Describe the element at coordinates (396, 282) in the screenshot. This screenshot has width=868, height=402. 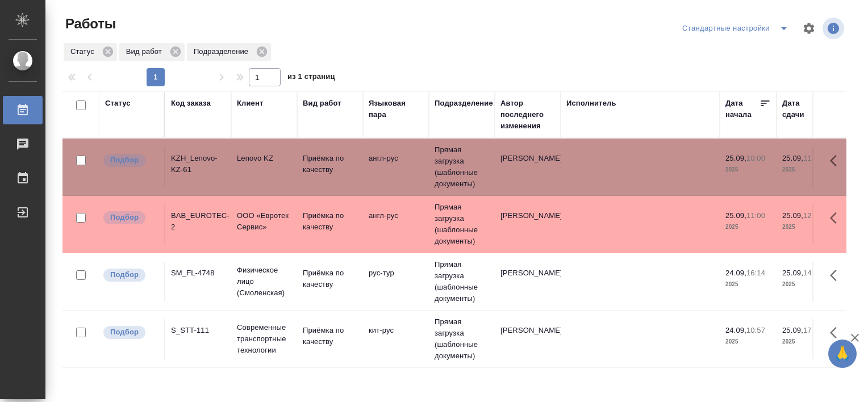
I see `td: рус-тур` at that location.